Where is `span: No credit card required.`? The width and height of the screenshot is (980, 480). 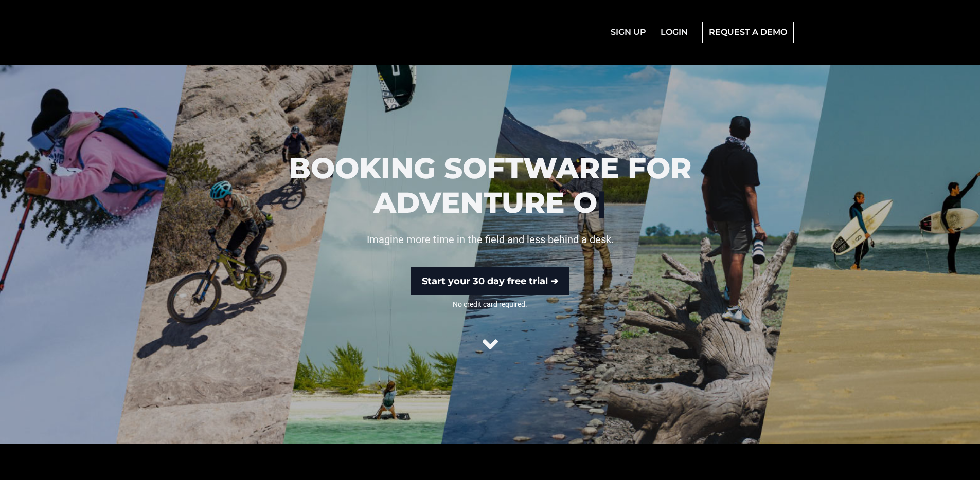
span: No credit card required. is located at coordinates (490, 304).